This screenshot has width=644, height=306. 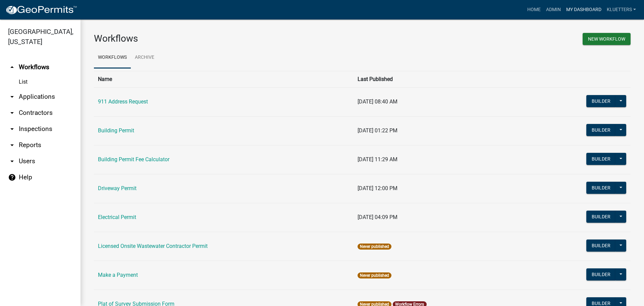 I want to click on a: Electrical Permit, so click(x=117, y=217).